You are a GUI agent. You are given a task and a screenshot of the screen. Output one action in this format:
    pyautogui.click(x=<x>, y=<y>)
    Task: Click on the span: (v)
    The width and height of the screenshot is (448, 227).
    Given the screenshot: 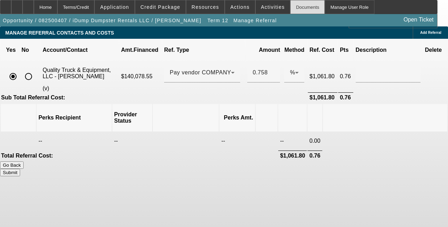 What is the action you would take?
    pyautogui.click(x=46, y=88)
    